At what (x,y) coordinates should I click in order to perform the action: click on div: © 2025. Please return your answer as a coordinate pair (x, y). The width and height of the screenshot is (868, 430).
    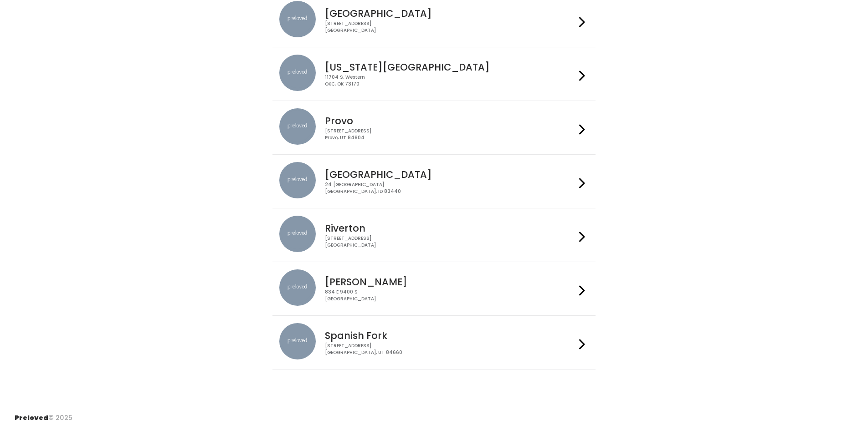
    Looking at the image, I should click on (43, 414).